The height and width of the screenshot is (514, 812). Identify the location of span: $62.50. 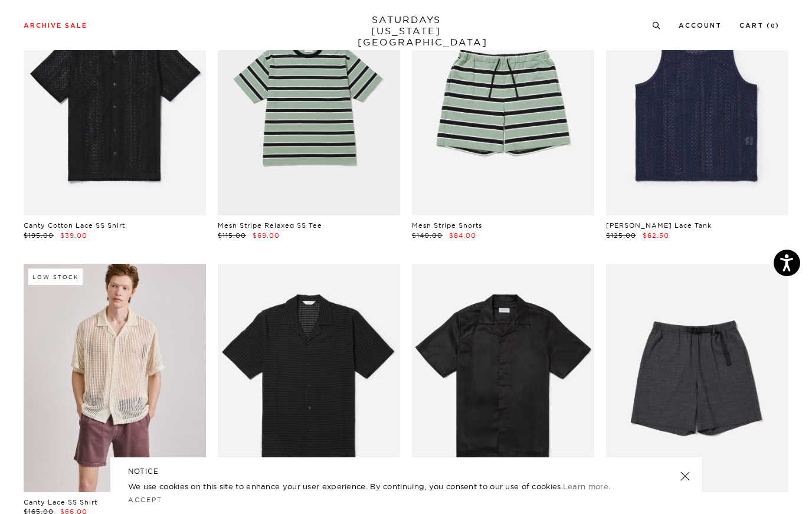
(656, 236).